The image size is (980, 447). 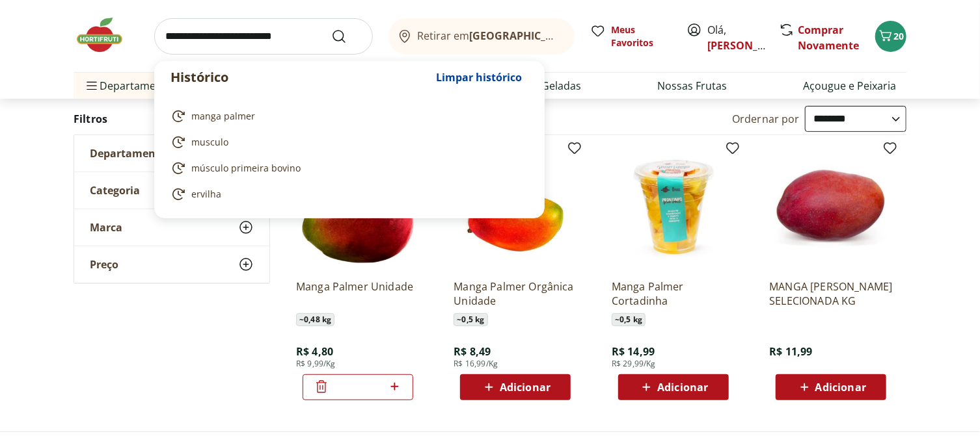 What do you see at coordinates (223, 116) in the screenshot?
I see `span: manga palmer` at bounding box center [223, 116].